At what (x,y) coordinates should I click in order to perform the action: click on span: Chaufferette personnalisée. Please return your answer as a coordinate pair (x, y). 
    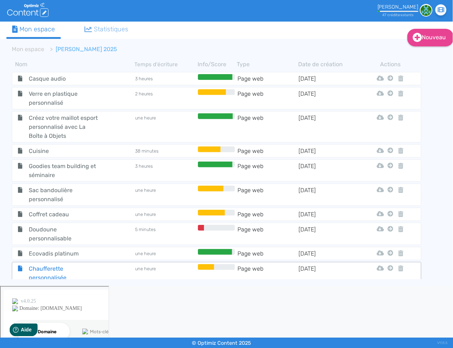
    Looking at the image, I should click on (64, 273).